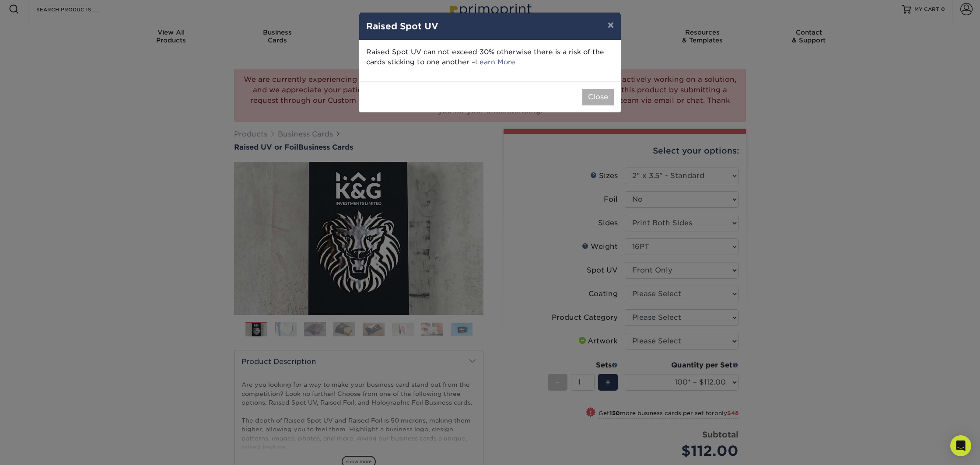 This screenshot has height=465, width=980. I want to click on div: Open Intercom Messenger, so click(960, 446).